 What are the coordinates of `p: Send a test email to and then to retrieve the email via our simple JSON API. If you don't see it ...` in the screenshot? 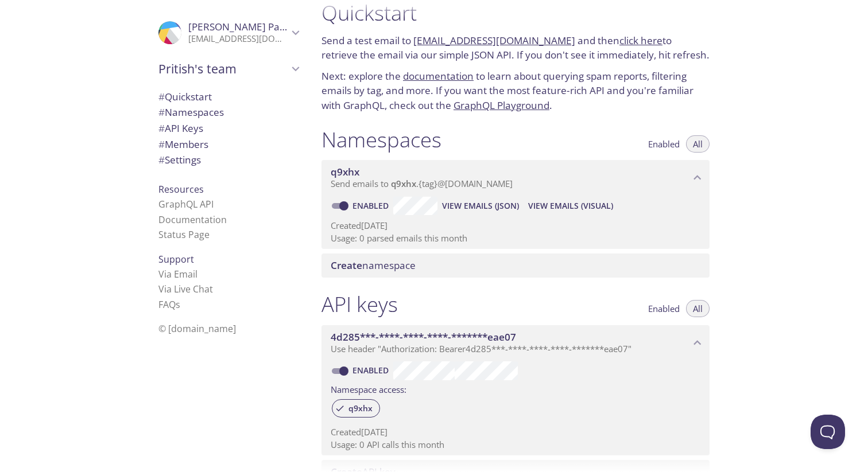 It's located at (515, 47).